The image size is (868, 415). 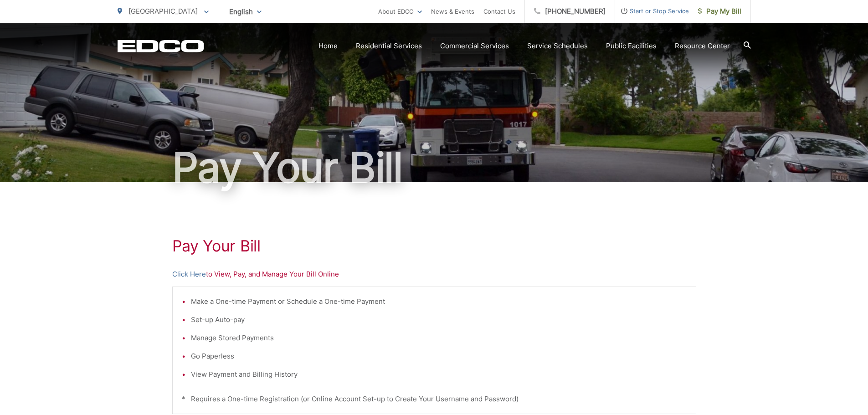 What do you see at coordinates (400, 12) in the screenshot?
I see `a: About EDCO` at bounding box center [400, 12].